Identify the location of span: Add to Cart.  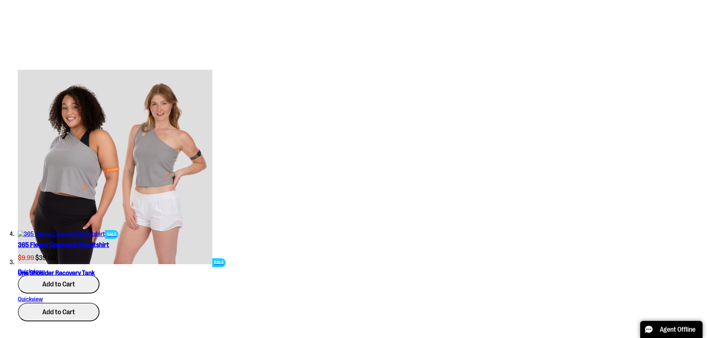
(59, 284).